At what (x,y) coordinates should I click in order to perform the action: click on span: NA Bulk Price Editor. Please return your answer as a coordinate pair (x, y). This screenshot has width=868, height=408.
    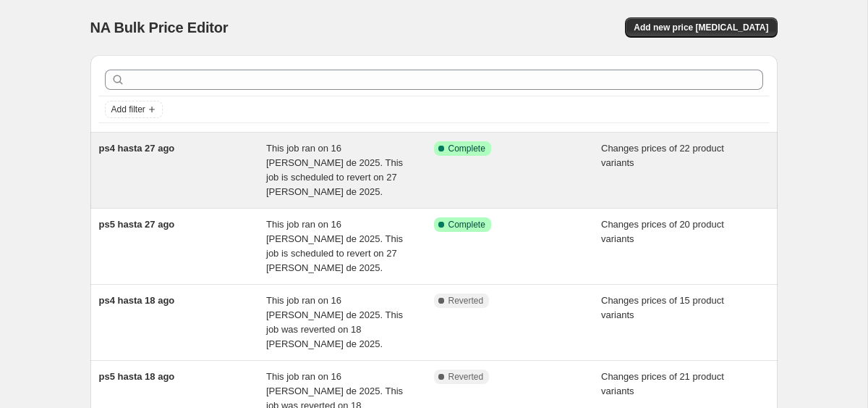
    Looking at the image, I should click on (160, 27).